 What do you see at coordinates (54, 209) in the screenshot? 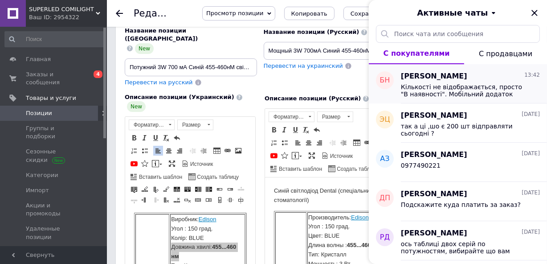
I see `span: Акции и промокоды` at bounding box center [54, 209].